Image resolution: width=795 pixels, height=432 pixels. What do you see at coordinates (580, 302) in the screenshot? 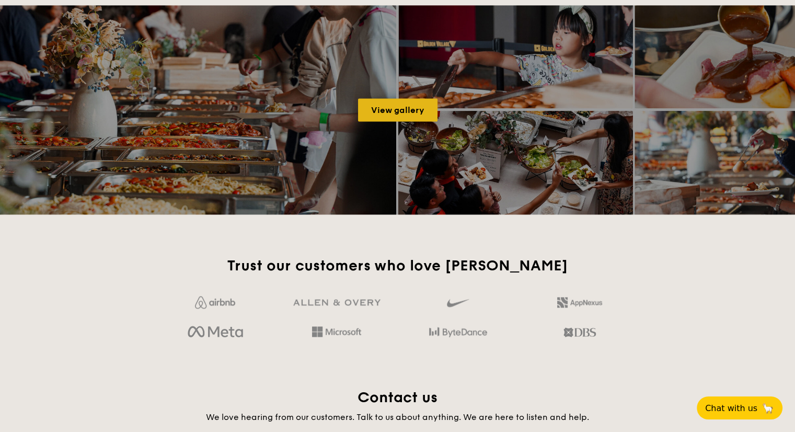
I see `img: 2L6uqdT+6BmeAFDfWP11wfMG223fXktMZIL+i+lTG25h0NjUBKOYhdW2Kn6T+C0Q7bASH2i+1JIsIulPLIv5Ss6l0e291fRVW...` at bounding box center [580, 302].